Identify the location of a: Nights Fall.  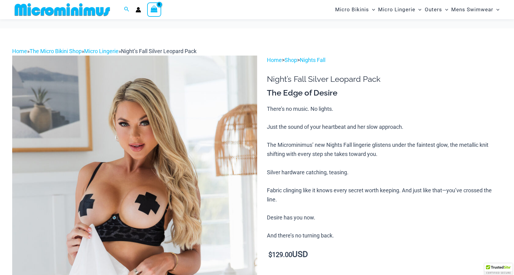
(313, 60).